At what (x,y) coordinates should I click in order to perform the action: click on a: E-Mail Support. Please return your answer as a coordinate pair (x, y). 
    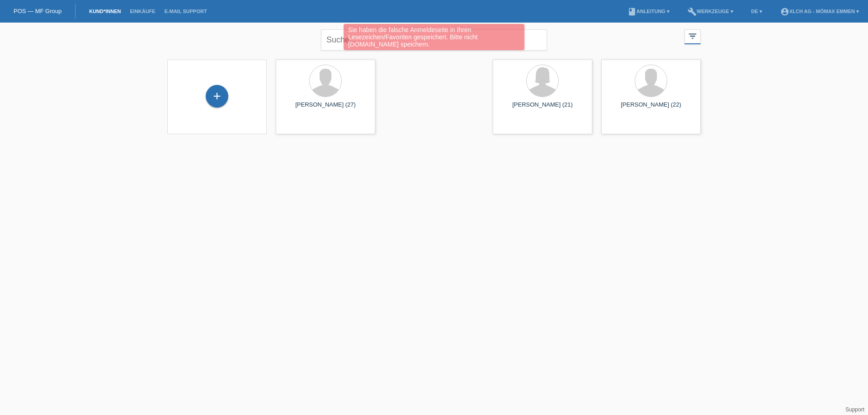
    Looking at the image, I should click on (185, 12).